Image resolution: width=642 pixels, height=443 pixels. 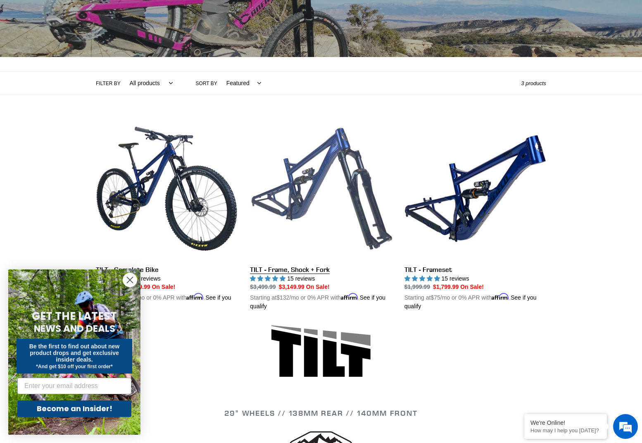 What do you see at coordinates (74, 408) in the screenshot?
I see `button: Become an Insider!` at bounding box center [74, 408].